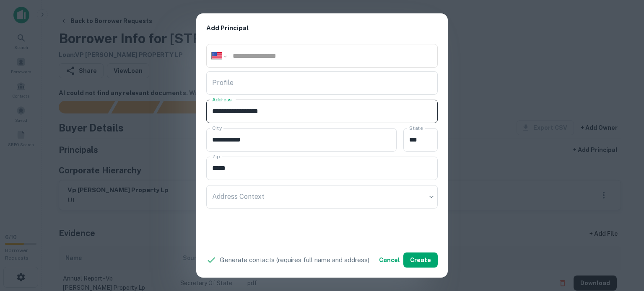  What do you see at coordinates (420, 260) in the screenshot?
I see `button: Create` at bounding box center [420, 260].